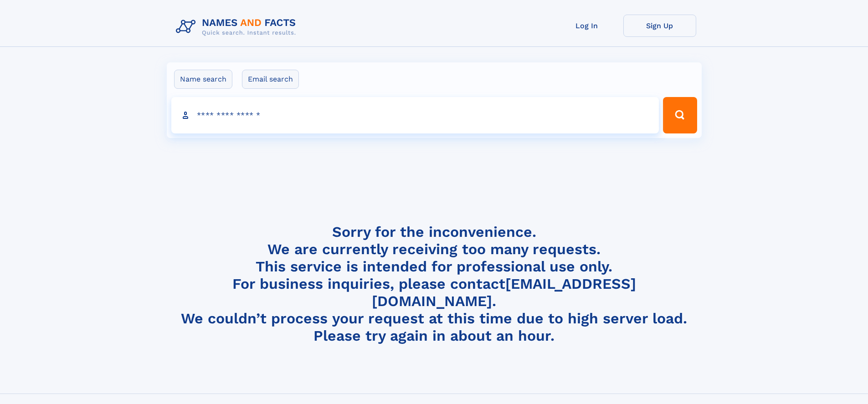 This screenshot has width=868, height=404. What do you see at coordinates (680, 116) in the screenshot?
I see `button: Search Button` at bounding box center [680, 116].